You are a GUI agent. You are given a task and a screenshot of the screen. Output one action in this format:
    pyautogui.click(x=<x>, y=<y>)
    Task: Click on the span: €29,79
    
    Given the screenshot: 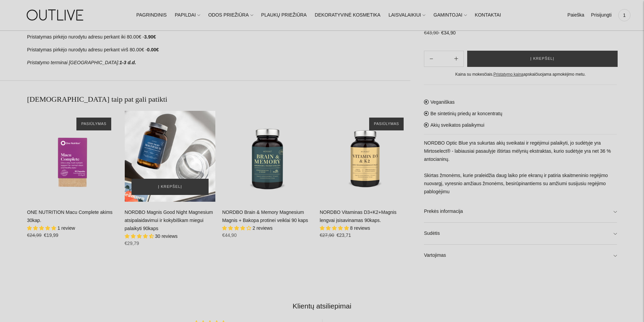 What is the action you would take?
    pyautogui.click(x=132, y=243)
    